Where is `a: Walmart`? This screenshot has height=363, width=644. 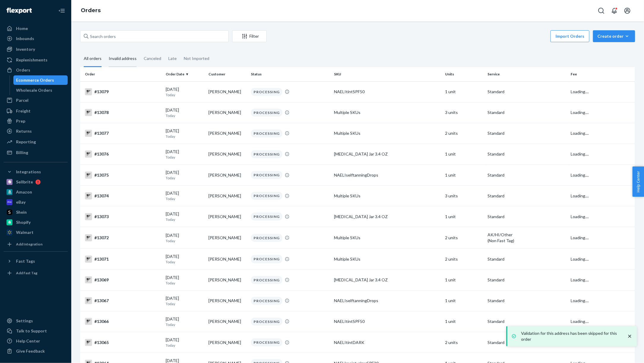 a: Walmart is located at coordinates (35, 232).